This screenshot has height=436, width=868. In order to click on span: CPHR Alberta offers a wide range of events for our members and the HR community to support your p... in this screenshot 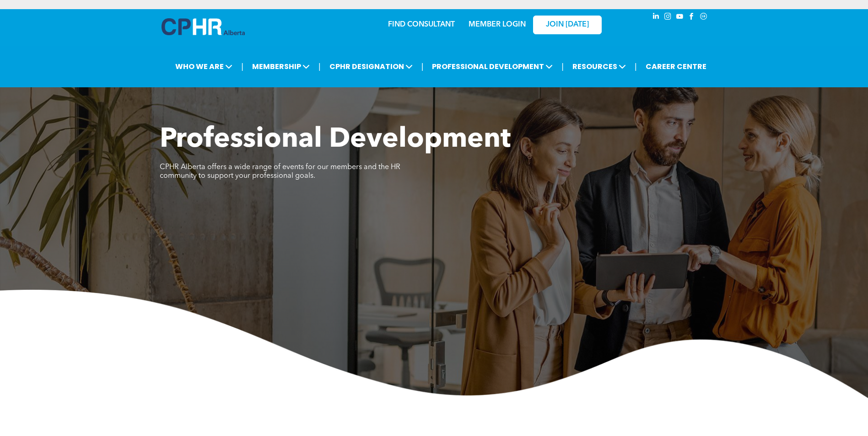, I will do `click(280, 172)`.